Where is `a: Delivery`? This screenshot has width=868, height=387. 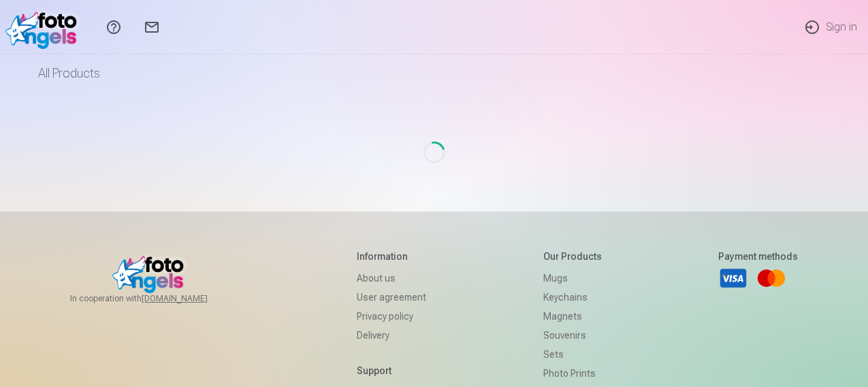 a: Delivery is located at coordinates (391, 336).